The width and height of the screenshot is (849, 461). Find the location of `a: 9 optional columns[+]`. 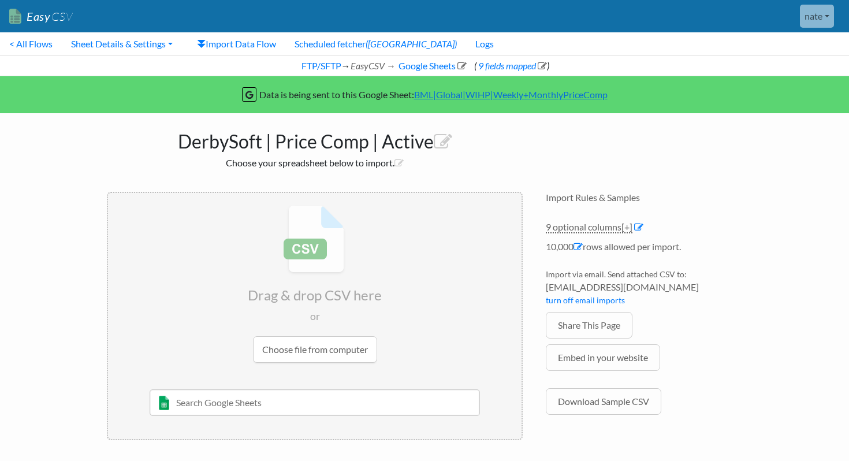

a: 9 optional columns[+] is located at coordinates (589, 227).